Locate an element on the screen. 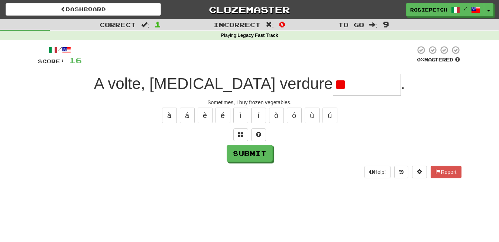 This screenshot has width=499, height=242. button: á is located at coordinates (187, 115).